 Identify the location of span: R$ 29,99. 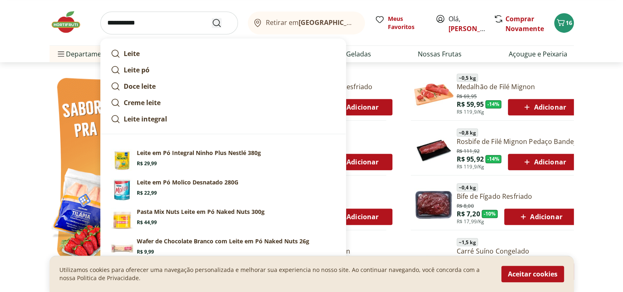
(147, 164).